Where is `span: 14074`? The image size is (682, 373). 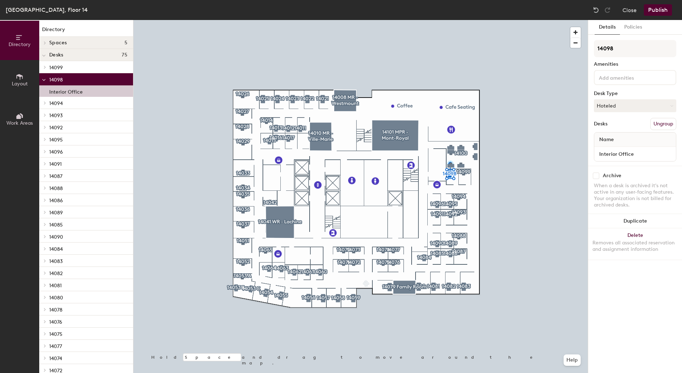 span: 14074 is located at coordinates (56, 358).